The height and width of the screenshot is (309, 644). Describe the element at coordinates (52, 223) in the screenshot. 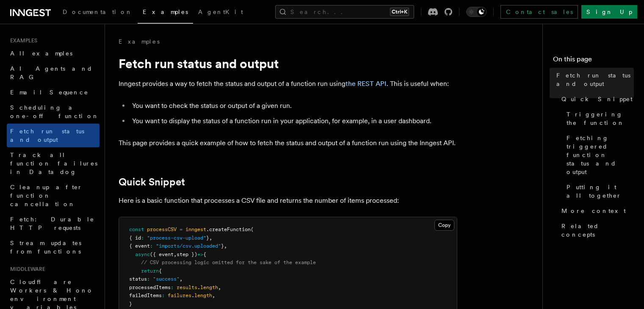

I see `span: Fetch: Durable HTTP requests` at that location.